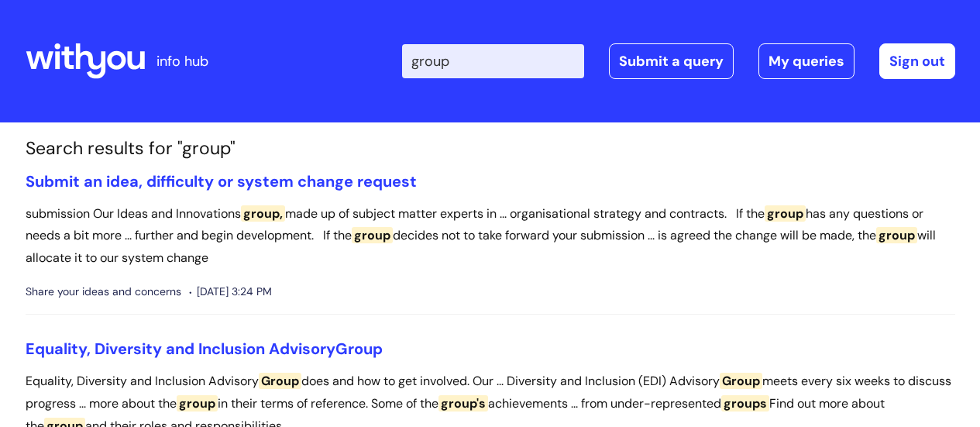 This screenshot has width=980, height=427. Describe the element at coordinates (182, 61) in the screenshot. I see `p: info hub` at that location.